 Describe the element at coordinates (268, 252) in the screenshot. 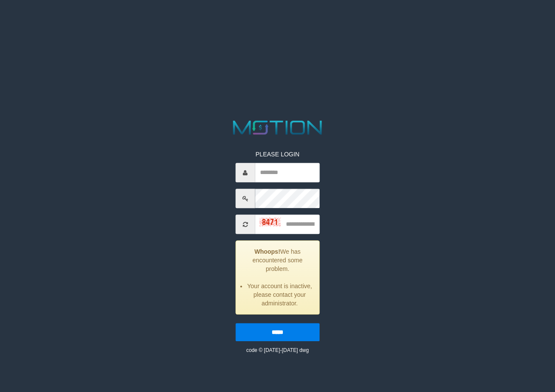

I see `strong: Whoops!` at that location.